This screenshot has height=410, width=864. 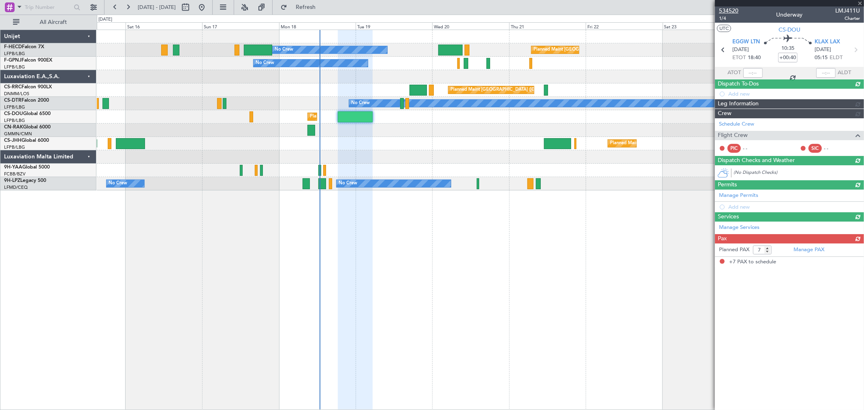 What do you see at coordinates (827, 42) in the screenshot?
I see `span: KLAX LAX` at bounding box center [827, 42].